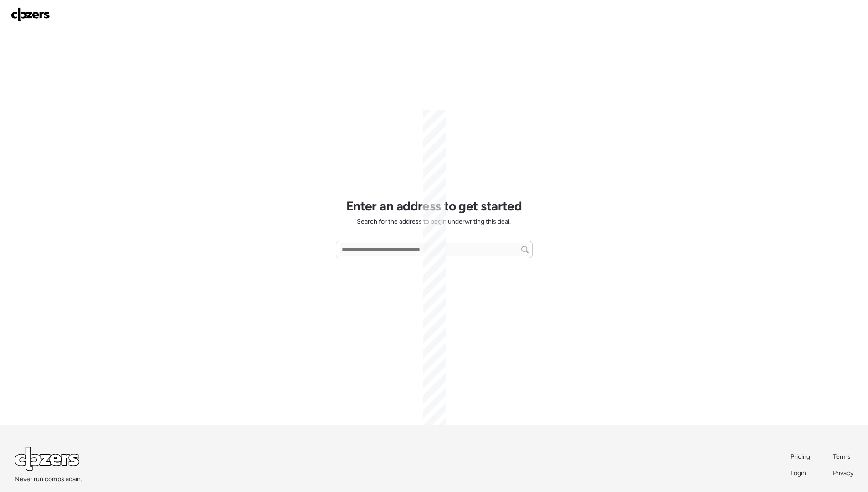 The height and width of the screenshot is (492, 868). Describe the element at coordinates (434, 222) in the screenshot. I see `span: Search for the address to begin underwriting this deal.` at that location.